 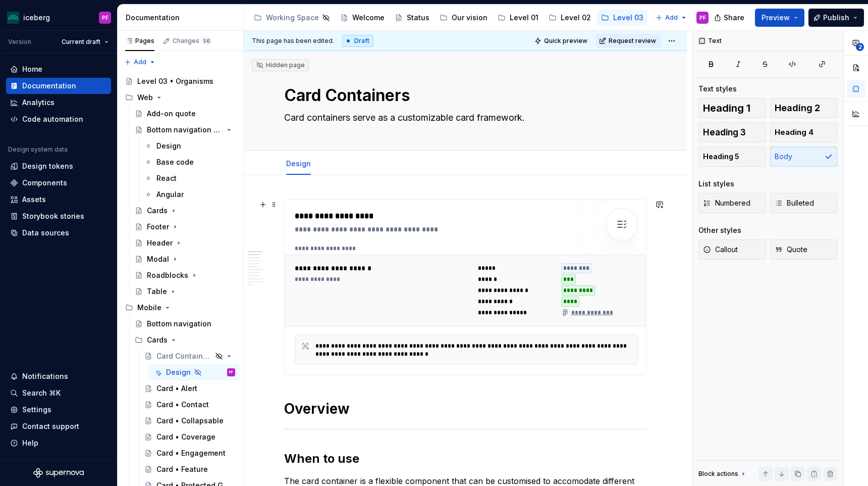 I want to click on div: Page tree, so click(x=450, y=18).